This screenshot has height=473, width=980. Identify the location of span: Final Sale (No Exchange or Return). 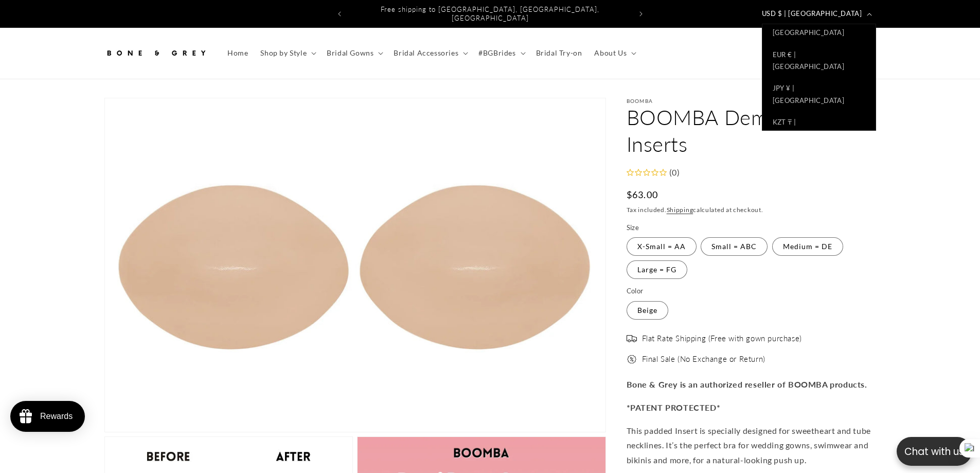
(704, 359).